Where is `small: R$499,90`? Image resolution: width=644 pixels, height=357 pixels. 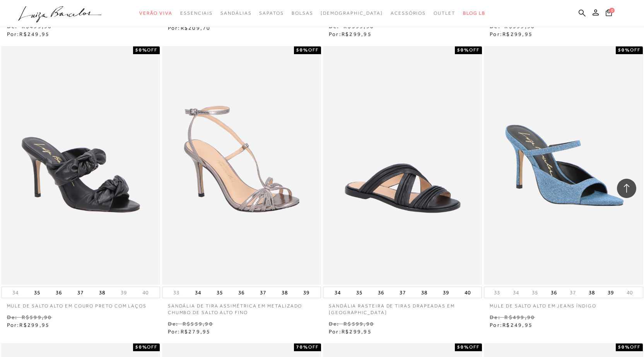 small: R$499,90 is located at coordinates (519, 317).